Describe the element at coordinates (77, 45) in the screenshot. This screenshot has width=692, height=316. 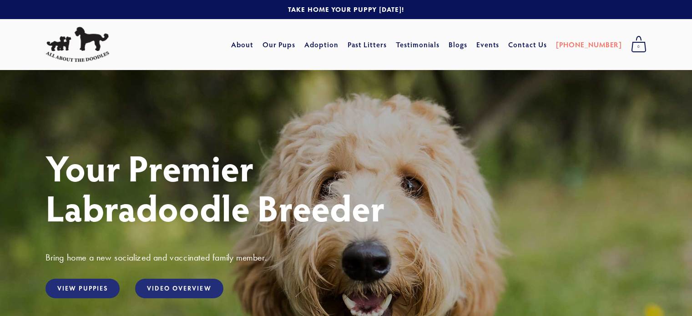
I see `img: All About The Doodles` at that location.